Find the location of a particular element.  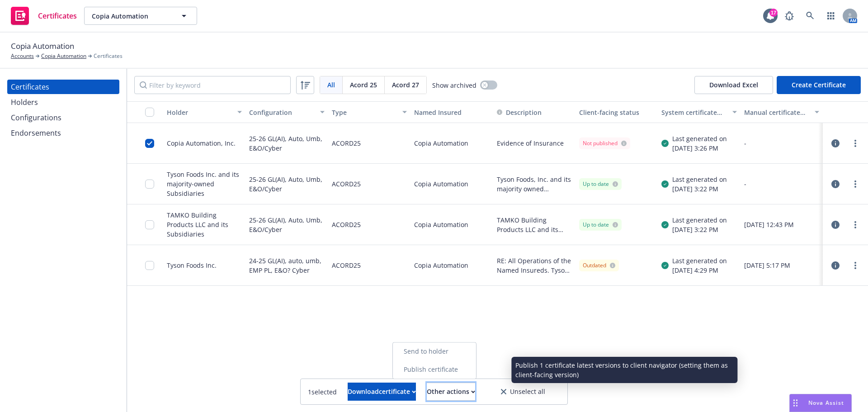

div: Other actions is located at coordinates (451, 391).